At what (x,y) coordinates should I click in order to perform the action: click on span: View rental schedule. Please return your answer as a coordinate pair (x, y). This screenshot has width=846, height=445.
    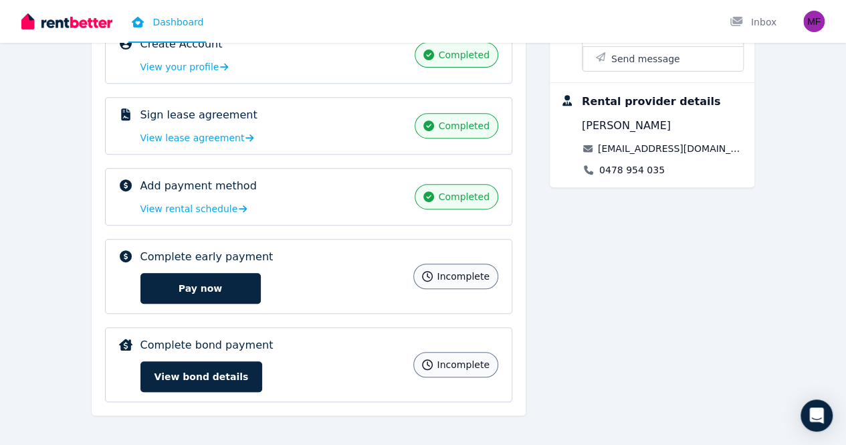
    Looking at the image, I should click on (189, 209).